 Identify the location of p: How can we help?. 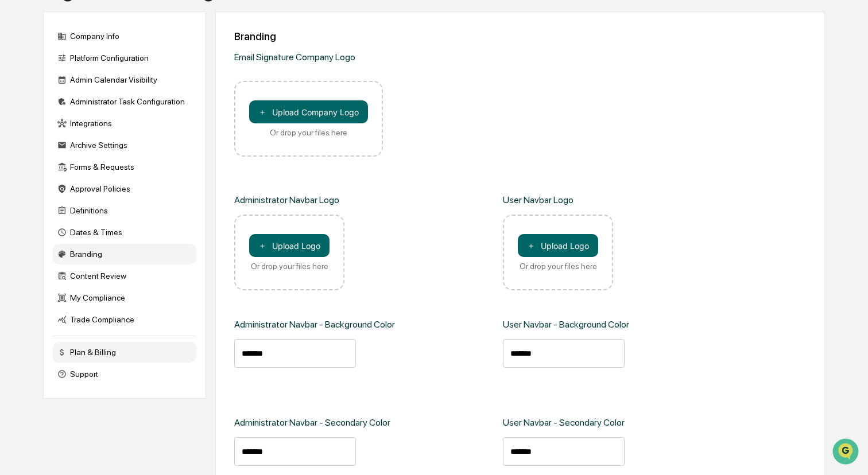
(110, 33).